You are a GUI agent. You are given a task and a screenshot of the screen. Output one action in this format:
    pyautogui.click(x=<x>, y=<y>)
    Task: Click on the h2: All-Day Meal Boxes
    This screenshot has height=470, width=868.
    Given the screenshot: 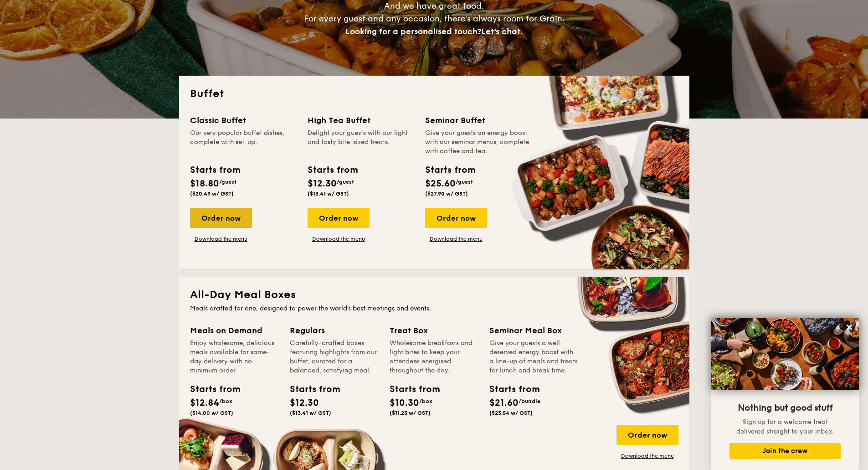 What is the action you would take?
    pyautogui.click(x=434, y=295)
    